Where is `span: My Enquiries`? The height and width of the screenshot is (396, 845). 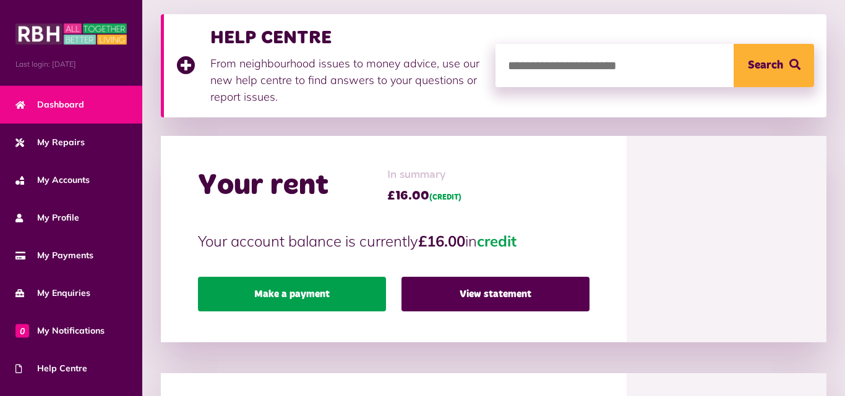
span: My Enquiries is located at coordinates (53, 293).